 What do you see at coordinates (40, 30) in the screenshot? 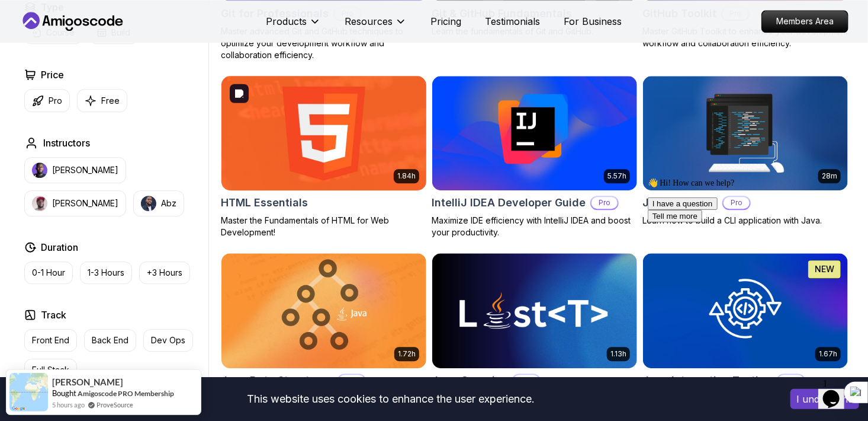
I see `button: I have a question` at bounding box center [40, 30].